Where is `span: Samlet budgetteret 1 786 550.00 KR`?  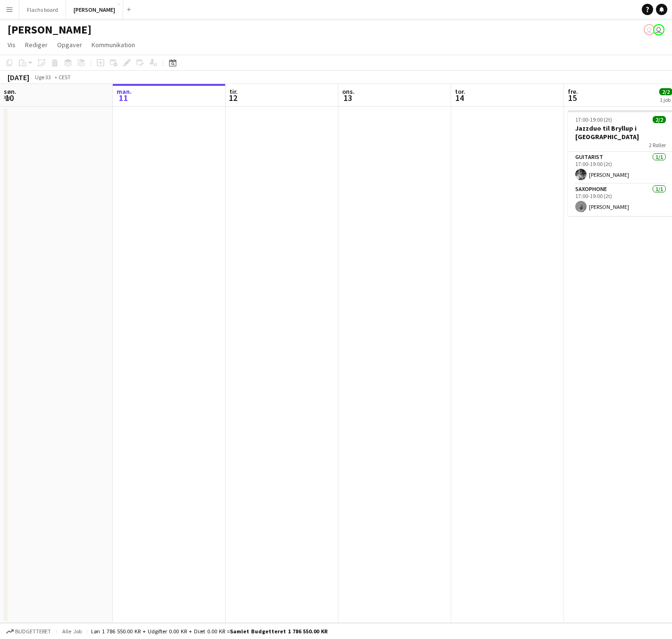 span: Samlet budgetteret 1 786 550.00 KR is located at coordinates (279, 632).